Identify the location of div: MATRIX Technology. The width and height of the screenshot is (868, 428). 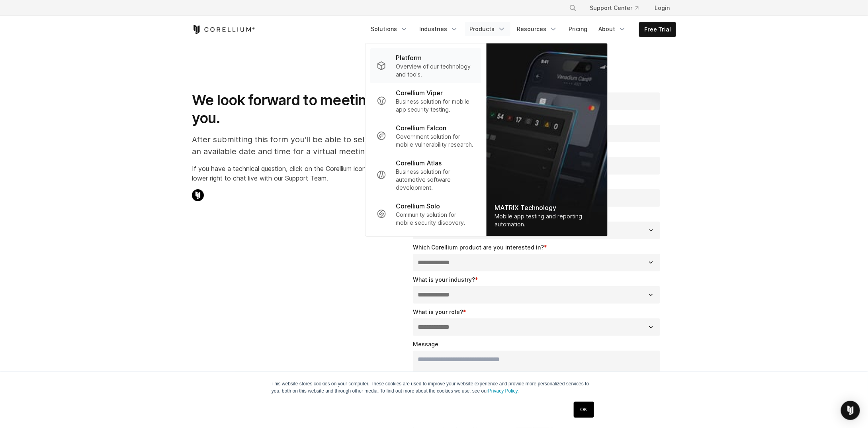
(547, 208).